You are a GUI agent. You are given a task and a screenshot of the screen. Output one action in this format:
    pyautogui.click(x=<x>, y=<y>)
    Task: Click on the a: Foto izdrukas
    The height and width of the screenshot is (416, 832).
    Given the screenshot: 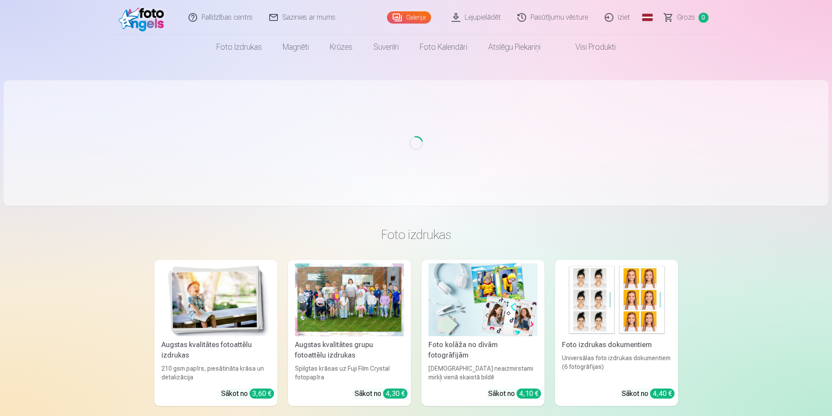 What is the action you would take?
    pyautogui.click(x=239, y=47)
    